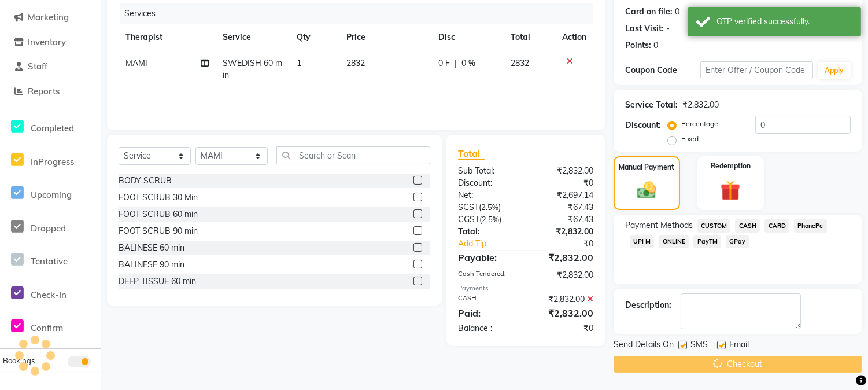 The height and width of the screenshot is (390, 868). What do you see at coordinates (487, 299) in the screenshot?
I see `div: CASH` at bounding box center [487, 299].